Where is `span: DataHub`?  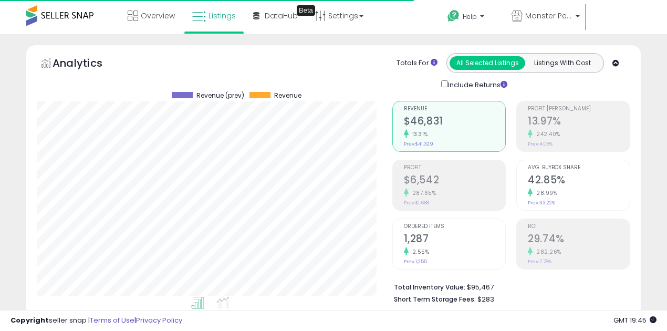 span: DataHub is located at coordinates (281, 16).